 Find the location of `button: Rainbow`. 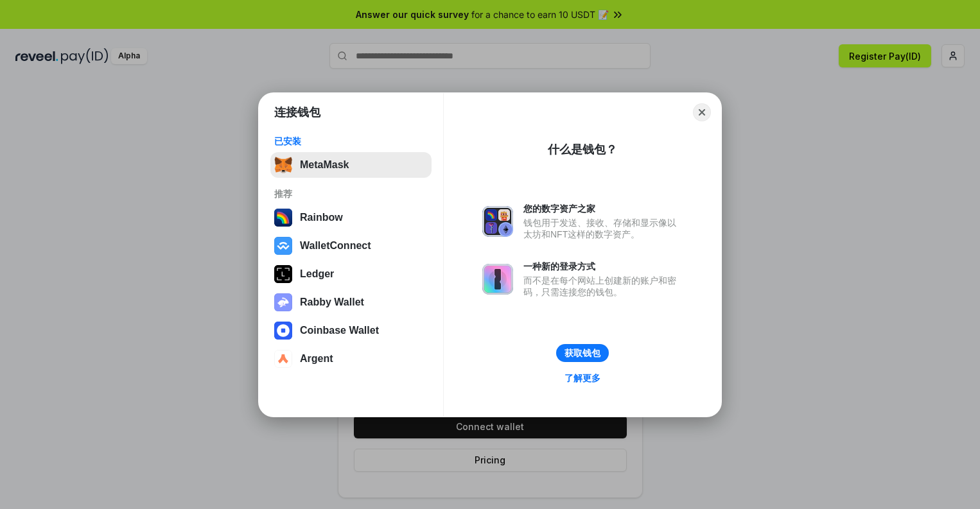

button: Rainbow is located at coordinates (351, 217).